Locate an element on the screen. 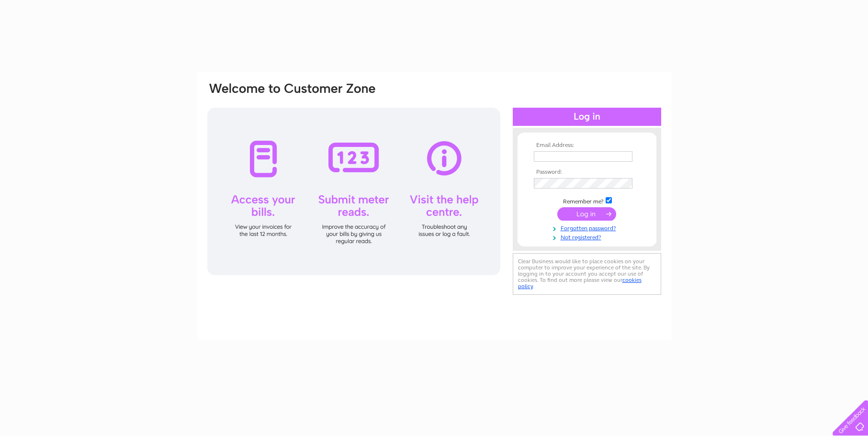 The height and width of the screenshot is (436, 868). input: Submit is located at coordinates (586, 214).